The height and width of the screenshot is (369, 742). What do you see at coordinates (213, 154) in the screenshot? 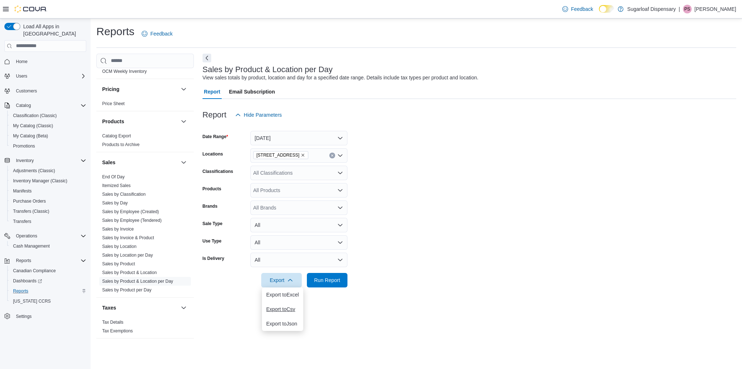
I see `label: Locations` at bounding box center [213, 154].